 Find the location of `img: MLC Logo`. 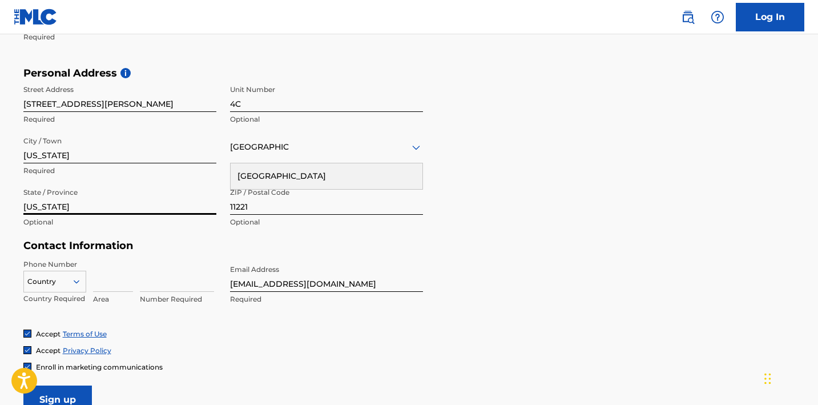

img: MLC Logo is located at coordinates (35, 17).